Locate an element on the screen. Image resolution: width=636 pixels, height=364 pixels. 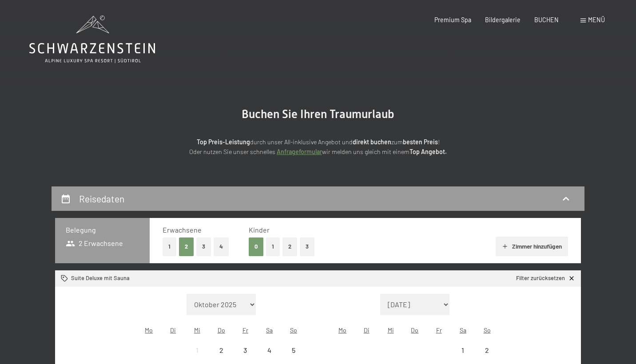
h3: Belegung is located at coordinates (102, 229).